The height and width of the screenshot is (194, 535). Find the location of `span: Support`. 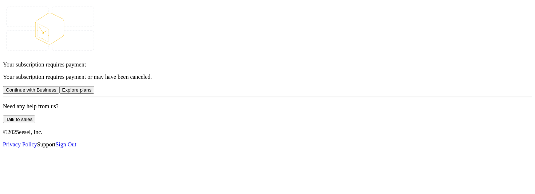

span: Support is located at coordinates (46, 144).